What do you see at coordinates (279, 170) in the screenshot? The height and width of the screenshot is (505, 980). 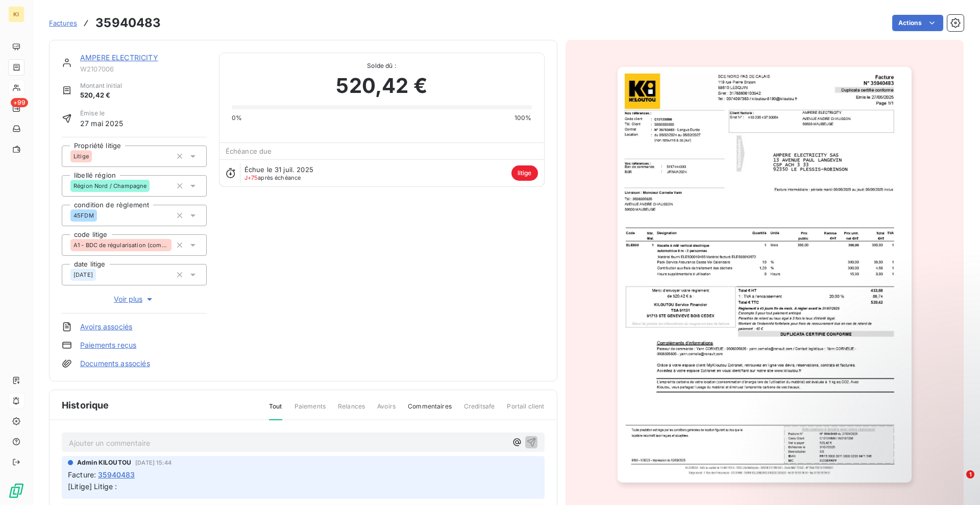 I see `span: Échue le 31 juil. 2025` at bounding box center [279, 170].